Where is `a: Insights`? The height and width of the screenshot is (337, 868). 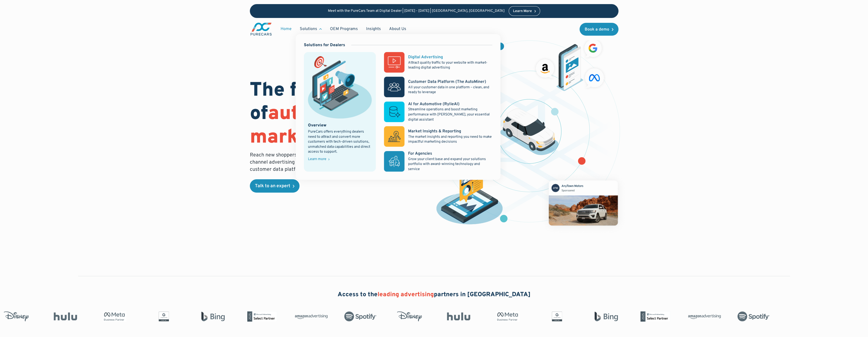
a: Insights is located at coordinates (373, 29).